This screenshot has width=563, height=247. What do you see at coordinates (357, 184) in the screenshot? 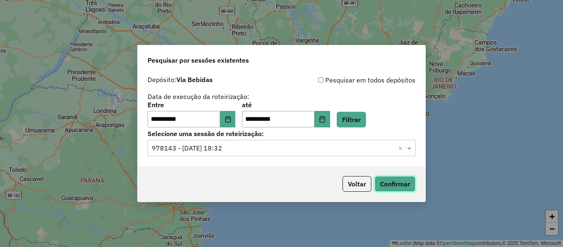
I see `button: Voltar` at bounding box center [357, 184].